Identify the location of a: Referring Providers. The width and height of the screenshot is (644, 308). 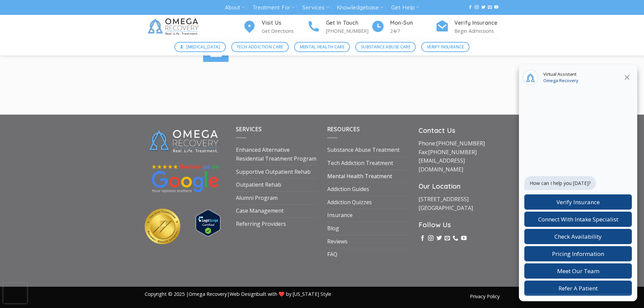
(261, 224).